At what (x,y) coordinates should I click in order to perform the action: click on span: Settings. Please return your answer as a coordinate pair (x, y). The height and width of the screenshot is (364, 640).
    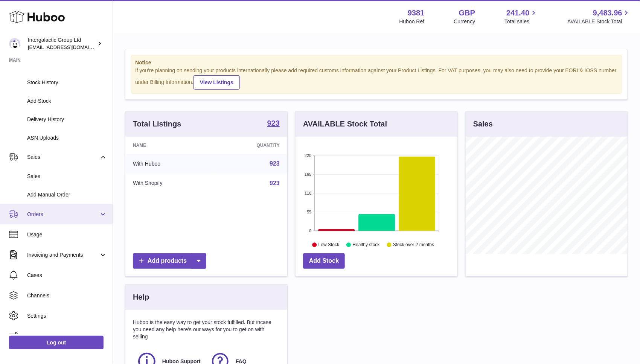
    Looking at the image, I should click on (67, 316).